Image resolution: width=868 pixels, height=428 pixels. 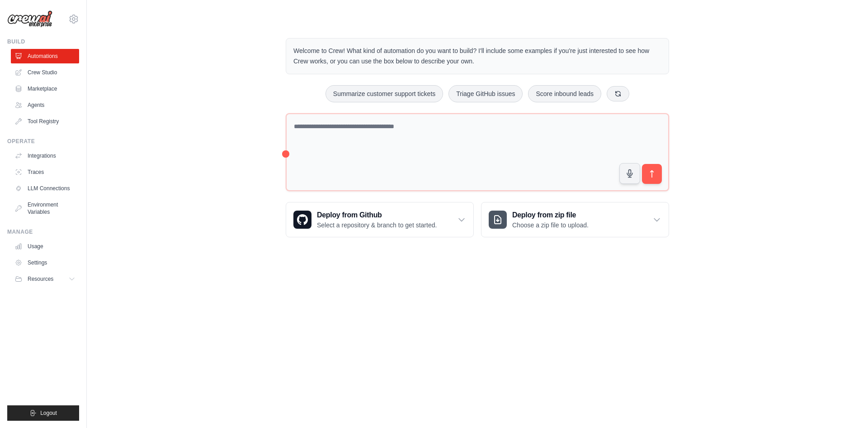 I want to click on div: Operate, so click(x=43, y=141).